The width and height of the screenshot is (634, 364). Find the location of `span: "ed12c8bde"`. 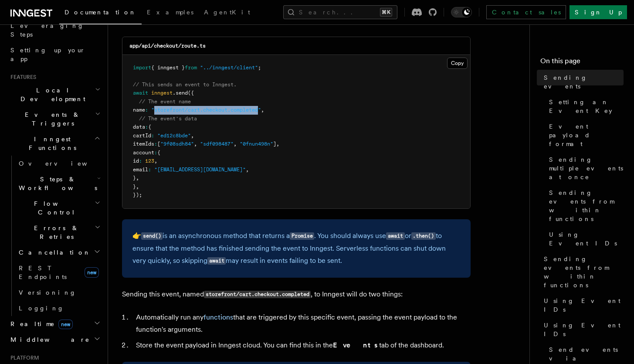

span: "ed12c8bde" is located at coordinates (174, 135).